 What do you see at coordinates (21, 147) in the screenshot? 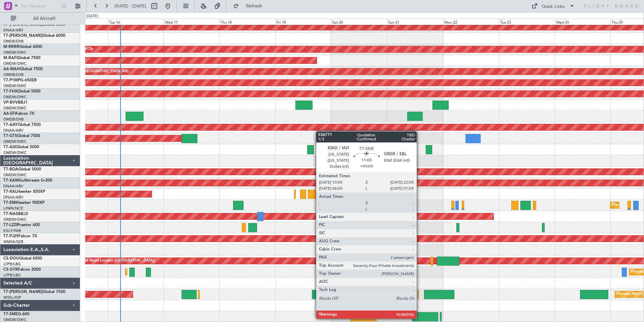
I see `a: T7-AIXGlobal 5000` at bounding box center [21, 147].